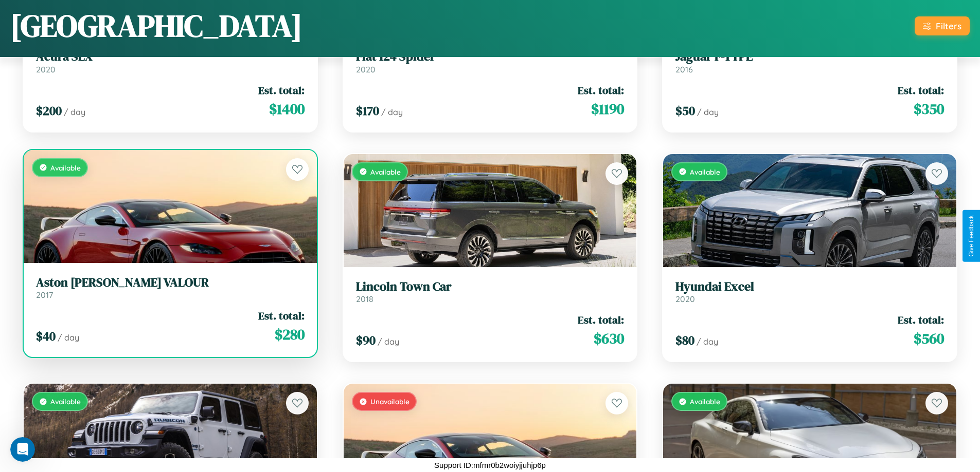 The image size is (980, 472). I want to click on span: $ 170, so click(367, 110).